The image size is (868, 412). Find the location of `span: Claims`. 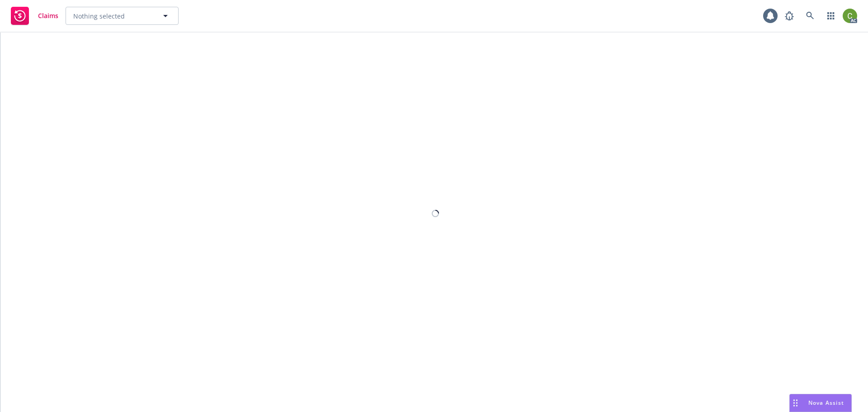

span: Claims is located at coordinates (48, 16).